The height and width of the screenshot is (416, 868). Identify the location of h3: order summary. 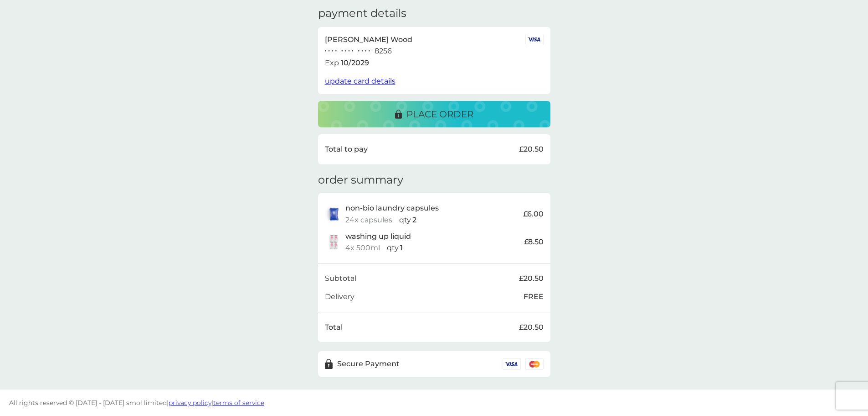
(361, 180).